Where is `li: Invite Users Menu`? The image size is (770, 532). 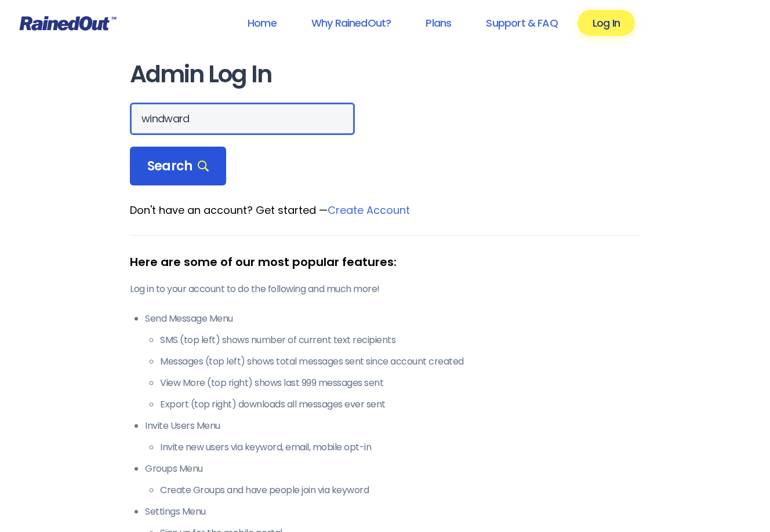
li: Invite Users Menu is located at coordinates (393, 436).